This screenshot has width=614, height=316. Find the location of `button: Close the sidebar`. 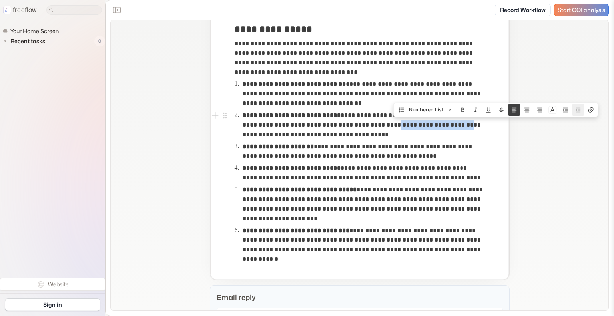

button: Close the sidebar is located at coordinates (117, 10).